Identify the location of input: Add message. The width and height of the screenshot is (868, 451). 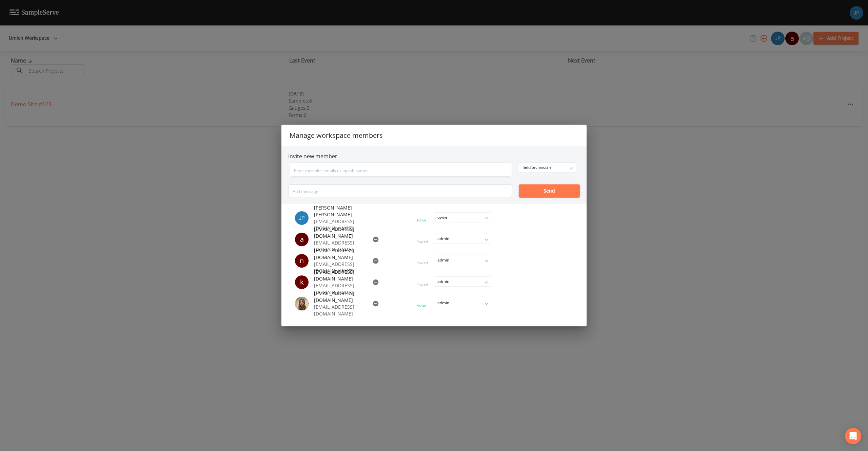
(400, 191).